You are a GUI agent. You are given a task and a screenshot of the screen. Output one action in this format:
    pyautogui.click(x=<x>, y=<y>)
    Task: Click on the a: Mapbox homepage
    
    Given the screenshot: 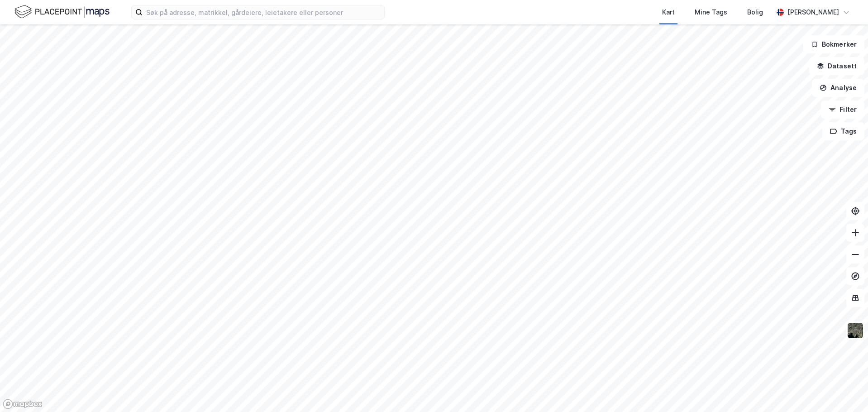 What is the action you would take?
    pyautogui.click(x=23, y=404)
    